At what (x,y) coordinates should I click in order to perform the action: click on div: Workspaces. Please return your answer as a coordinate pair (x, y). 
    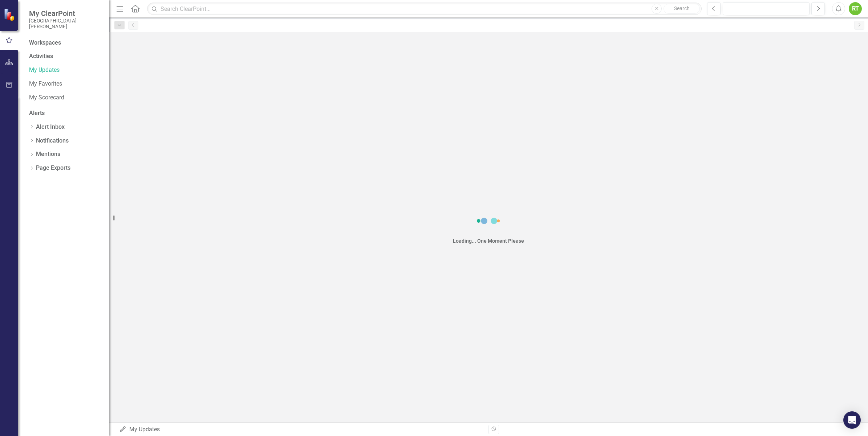
    Looking at the image, I should click on (45, 43).